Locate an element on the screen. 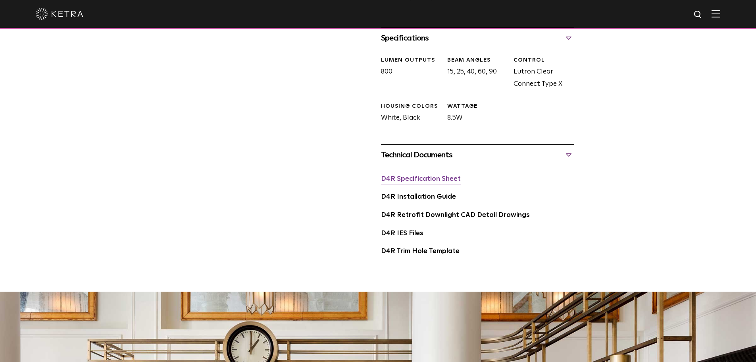 The width and height of the screenshot is (756, 362). a: D4R Retrofit Downlight CAD Detail Drawings is located at coordinates (455, 215).